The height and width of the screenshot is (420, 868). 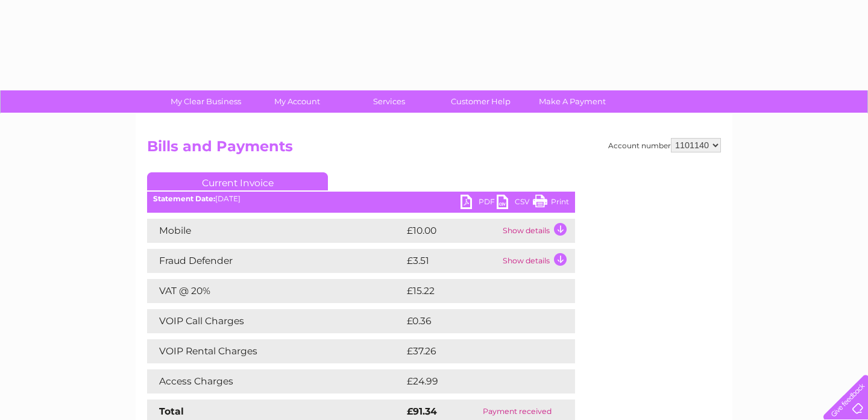 I want to click on a: Print, so click(x=551, y=203).